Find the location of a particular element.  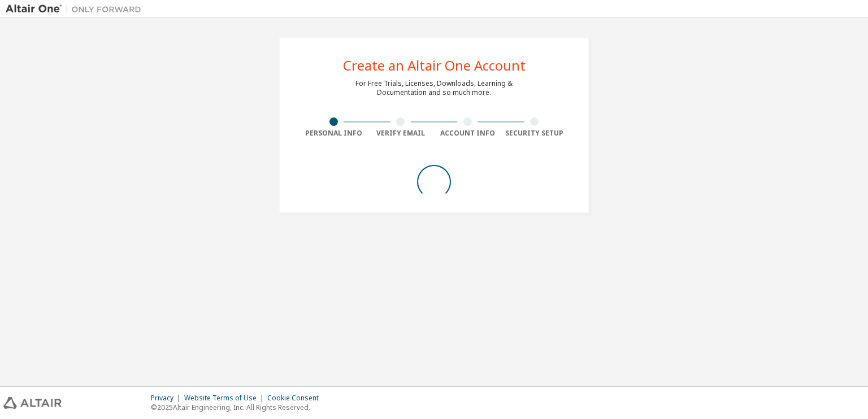

div: Privacy is located at coordinates (167, 398).